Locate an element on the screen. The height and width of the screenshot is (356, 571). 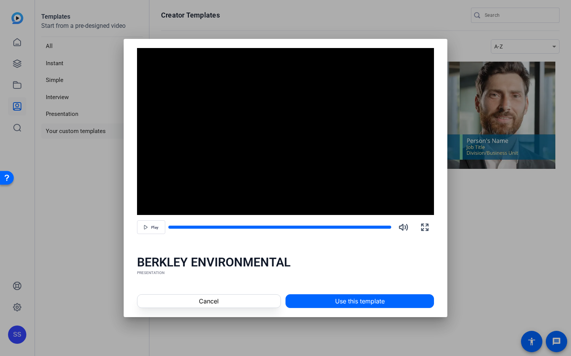
div: Video Player is located at coordinates (285, 132).